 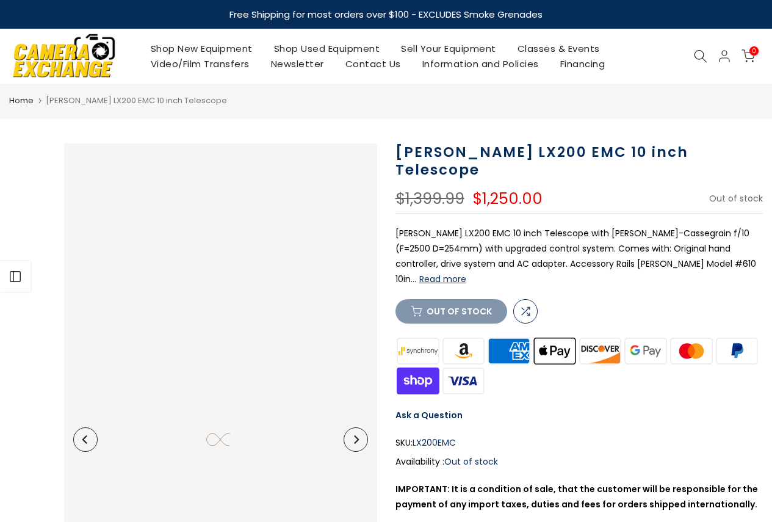 What do you see at coordinates (430, 198) in the screenshot?
I see `del: $1,399.99` at bounding box center [430, 198].